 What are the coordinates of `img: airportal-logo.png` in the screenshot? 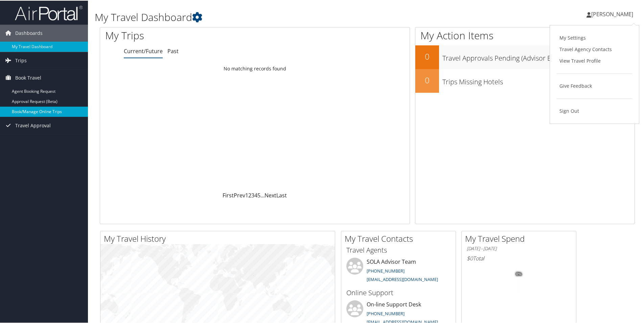 It's located at (49, 12).